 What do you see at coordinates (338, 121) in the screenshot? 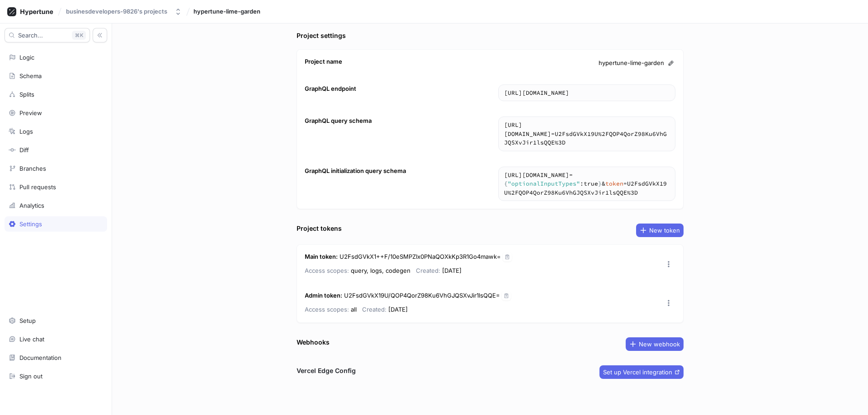
I see `div: GraphQL query schema` at bounding box center [338, 121].